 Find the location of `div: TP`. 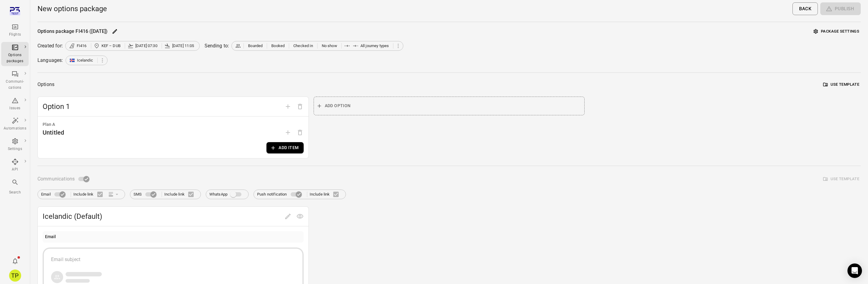

div: TP is located at coordinates (15, 275).